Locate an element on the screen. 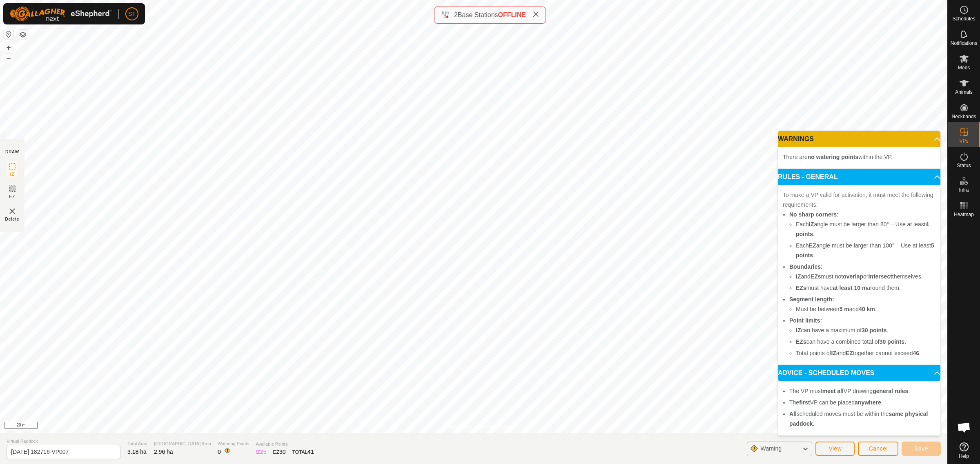  span: Base Stations is located at coordinates (478, 14).